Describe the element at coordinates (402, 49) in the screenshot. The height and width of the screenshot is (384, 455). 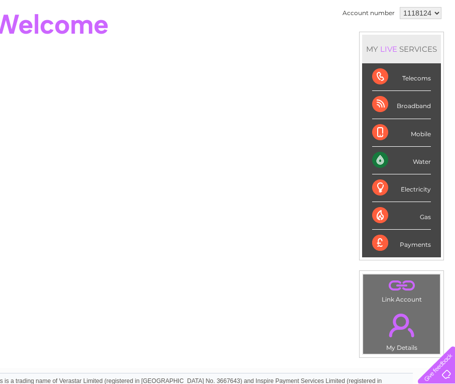
I see `div: MY SERVICES` at that location.